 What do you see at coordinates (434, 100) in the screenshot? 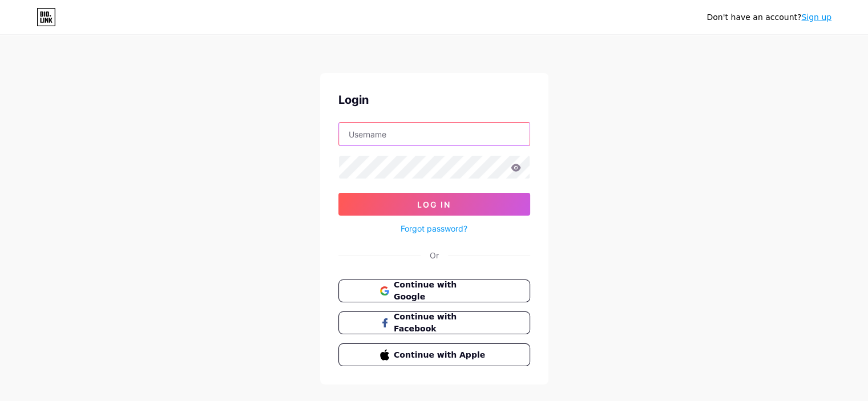
I see `div: Login` at bounding box center [434, 100].